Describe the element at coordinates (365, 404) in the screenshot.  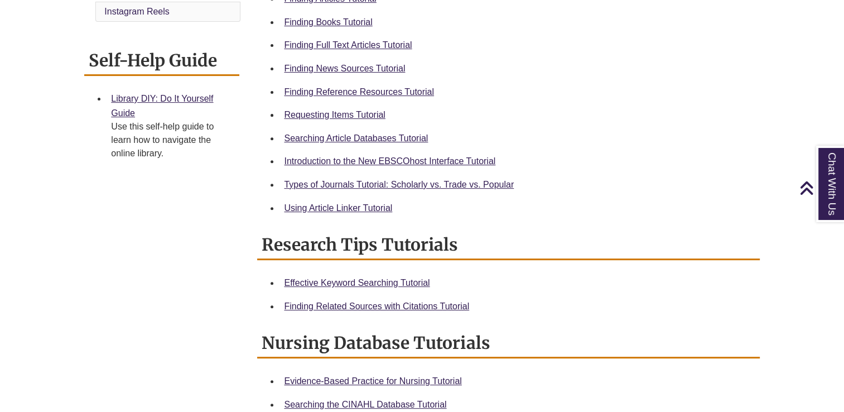
I see `a: Searching the CINAHL Database Tutorial` at that location.